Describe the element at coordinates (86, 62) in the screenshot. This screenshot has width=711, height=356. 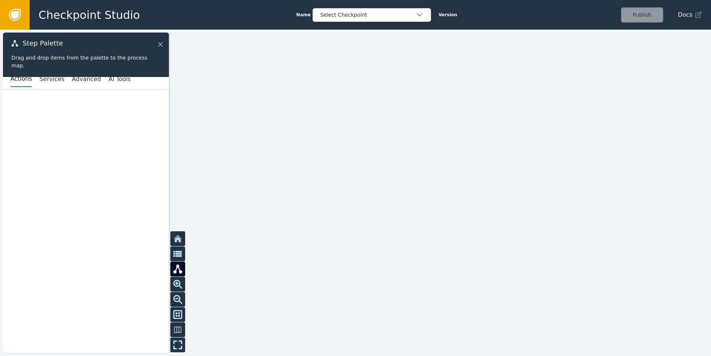
I see `div: Drag and drop items from the palette to the process map.` at that location.